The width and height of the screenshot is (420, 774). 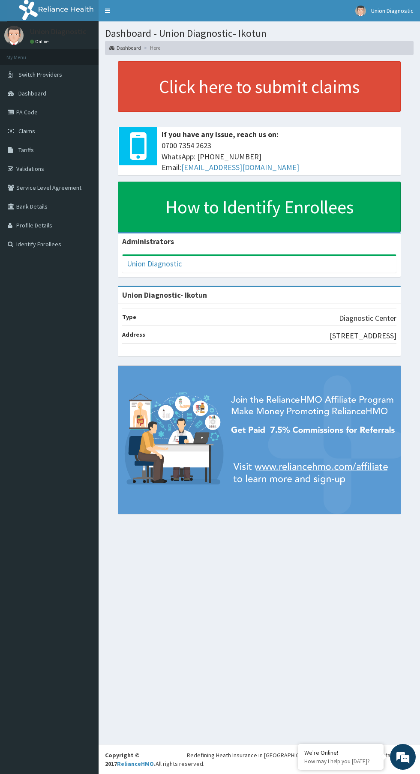 I want to click on li: Here, so click(x=151, y=48).